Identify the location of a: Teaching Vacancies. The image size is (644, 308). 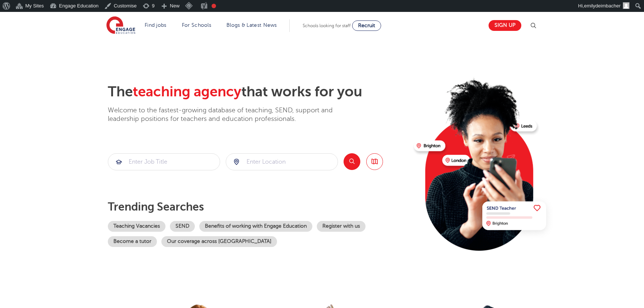
(137, 226).